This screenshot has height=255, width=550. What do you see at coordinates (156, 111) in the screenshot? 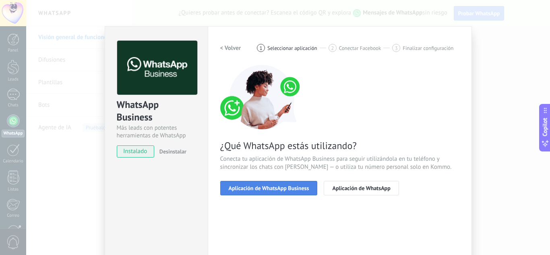
I see `div: WhatsApp Business` at bounding box center [156, 111].